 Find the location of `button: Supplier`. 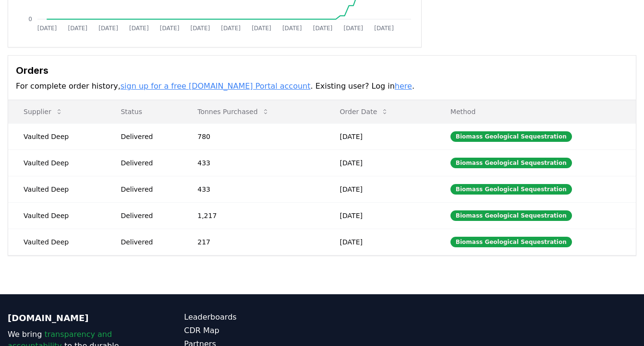

button: Supplier is located at coordinates (43, 111).